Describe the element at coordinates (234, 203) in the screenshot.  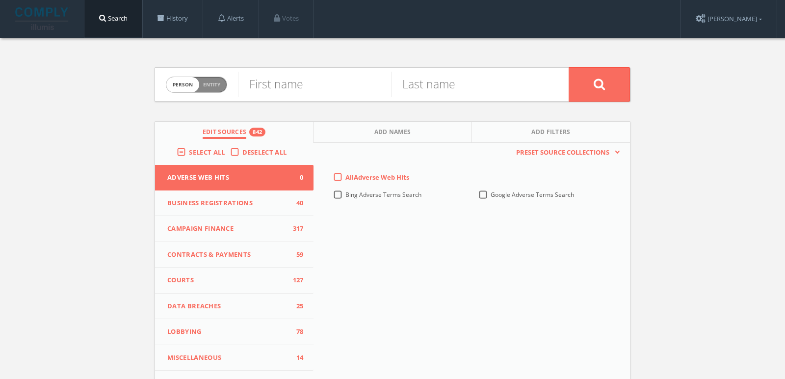
I see `button: Business Registrations40` at that location.